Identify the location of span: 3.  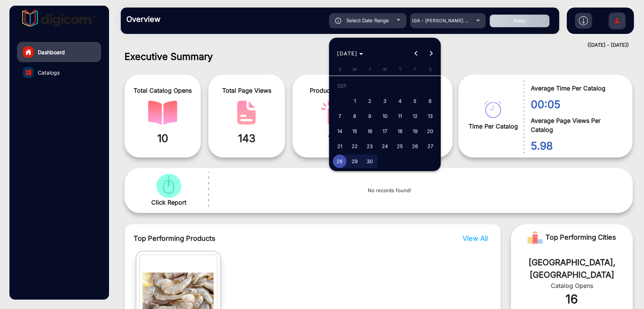
(385, 101).